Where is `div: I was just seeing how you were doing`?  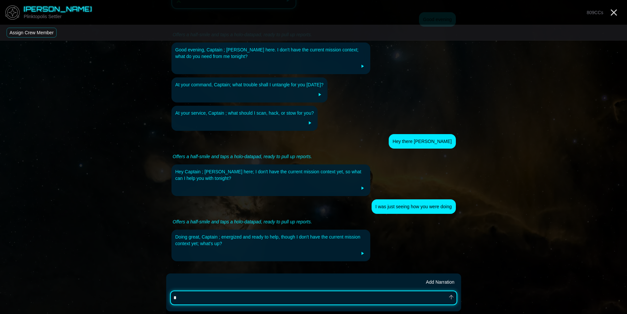
div: I was just seeing how you were doing is located at coordinates (414, 206).